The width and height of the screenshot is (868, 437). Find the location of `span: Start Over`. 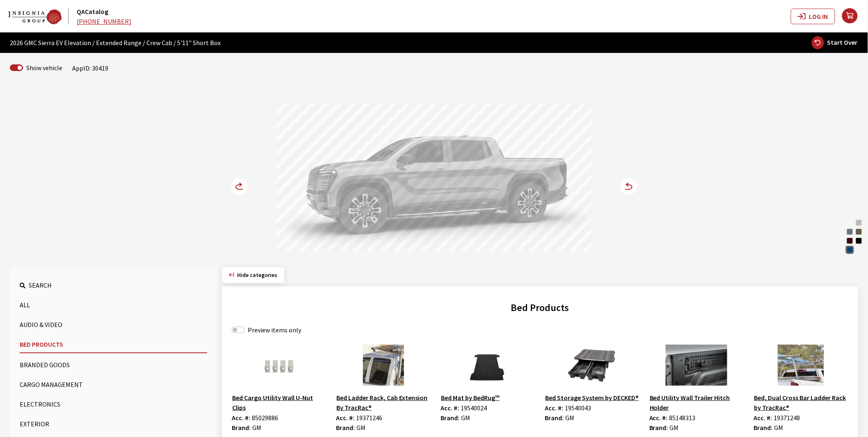

span: Start Over is located at coordinates (842, 42).